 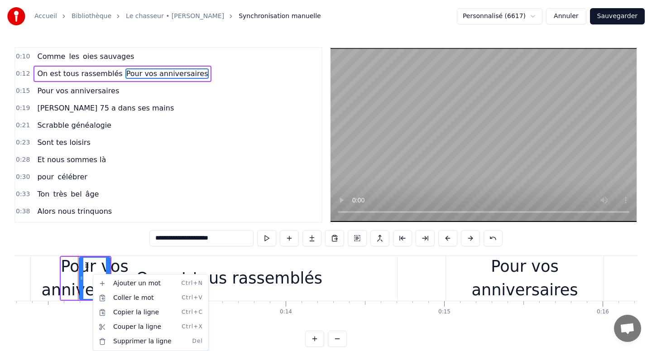 What do you see at coordinates (151, 327) in the screenshot?
I see `div: Couper la ligne` at bounding box center [151, 327].